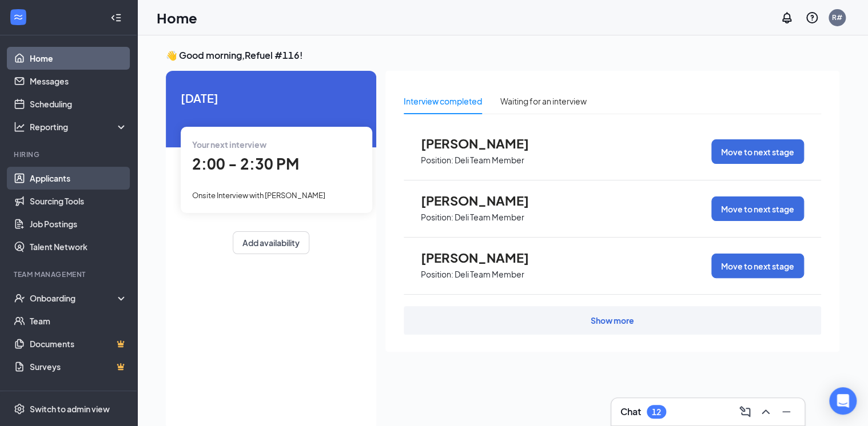 The width and height of the screenshot is (868, 426). What do you see at coordinates (116, 18) in the screenshot?
I see `svg: Collapse` at bounding box center [116, 18].